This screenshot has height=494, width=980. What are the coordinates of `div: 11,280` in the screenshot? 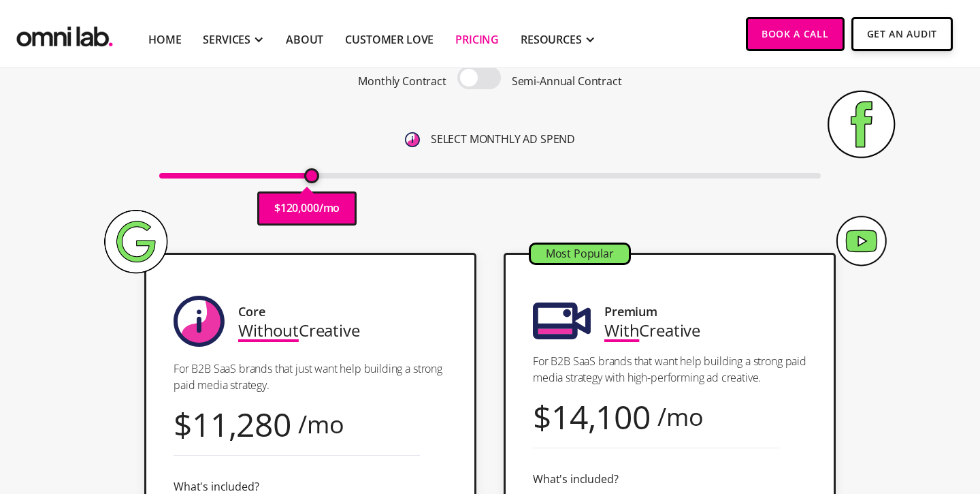 It's located at (242, 424).